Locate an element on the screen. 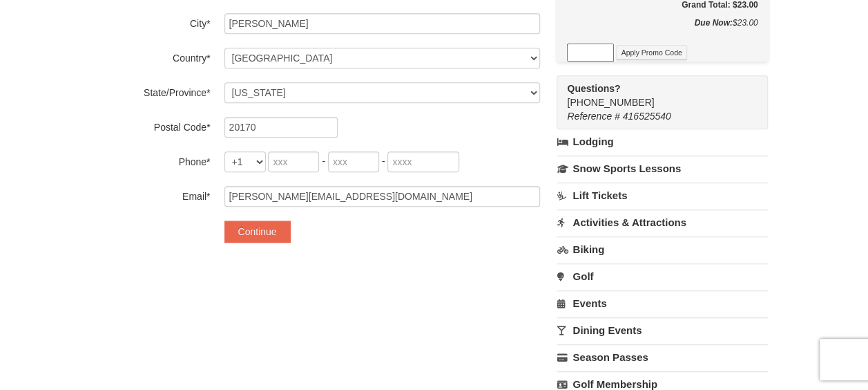  button: Apply Promo Code is located at coordinates (651, 52).